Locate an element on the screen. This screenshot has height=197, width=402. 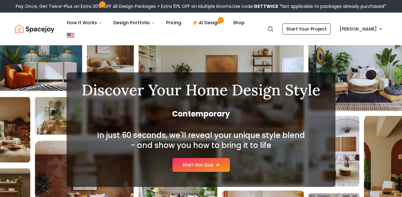
b: GETTWICE is located at coordinates (266, 6).